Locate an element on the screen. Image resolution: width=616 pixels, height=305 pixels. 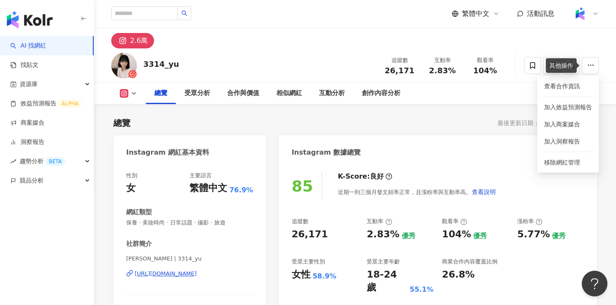
button: 2.6萬 is located at coordinates (133, 41).